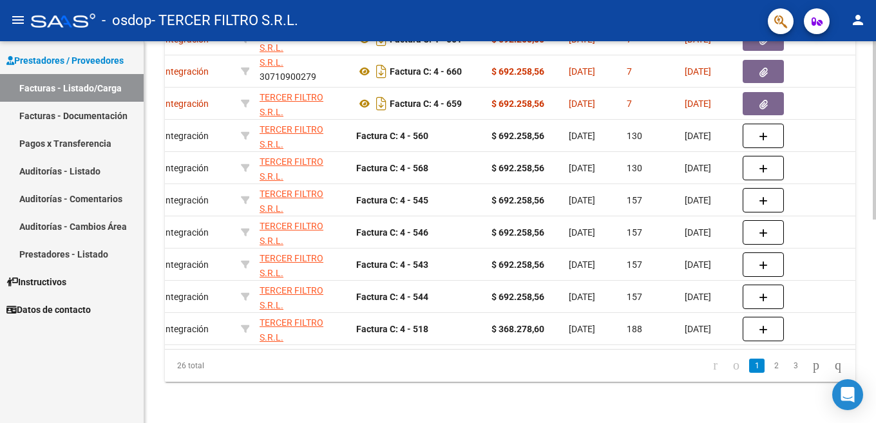  What do you see at coordinates (233, 366) in the screenshot?
I see `div: 26 total` at bounding box center [233, 366].